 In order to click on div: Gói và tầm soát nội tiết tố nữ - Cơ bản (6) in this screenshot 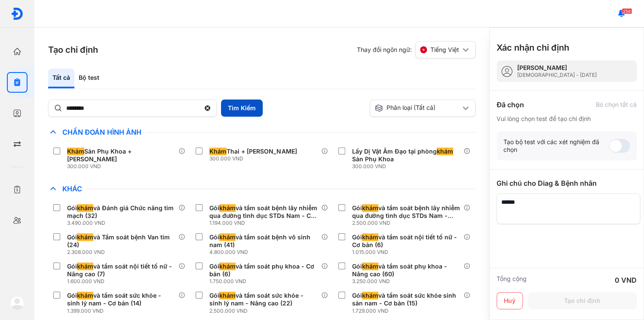, I will do `click(406, 241)`.